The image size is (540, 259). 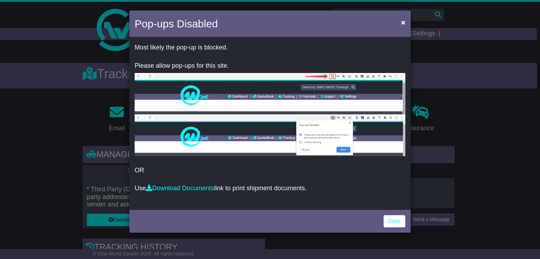 I want to click on img: allow-popup-1.png, so click(x=270, y=94).